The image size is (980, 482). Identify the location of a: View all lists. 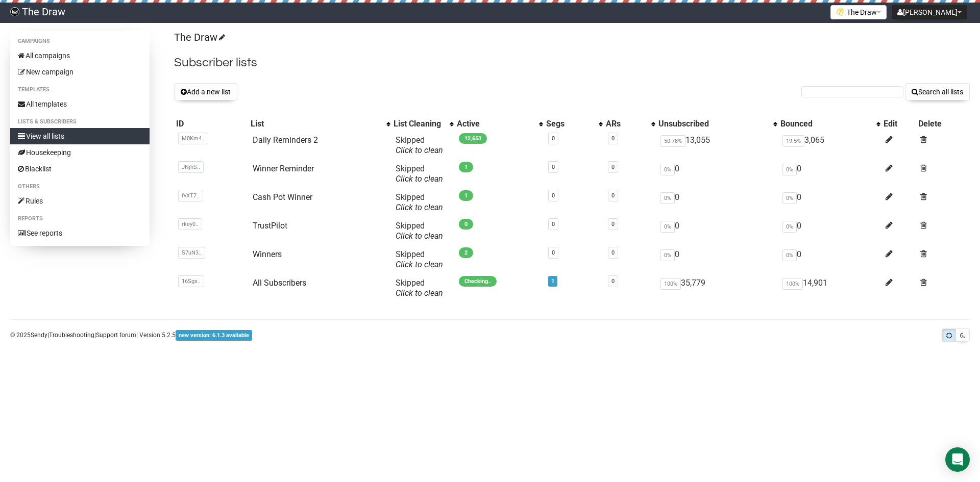
(79, 136).